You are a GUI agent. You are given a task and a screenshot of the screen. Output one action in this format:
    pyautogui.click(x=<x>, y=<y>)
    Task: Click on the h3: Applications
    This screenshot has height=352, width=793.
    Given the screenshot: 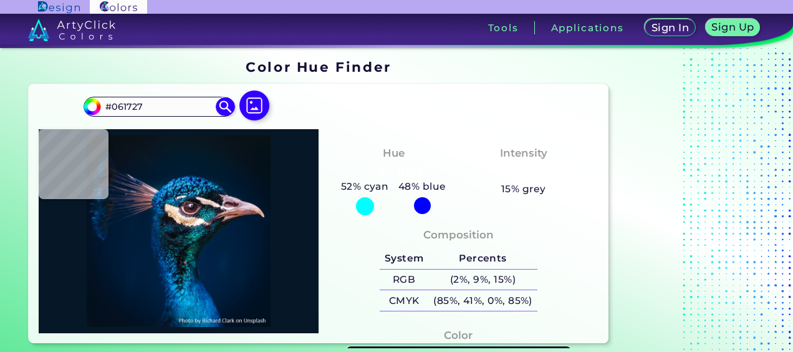 What is the action you would take?
    pyautogui.click(x=587, y=27)
    